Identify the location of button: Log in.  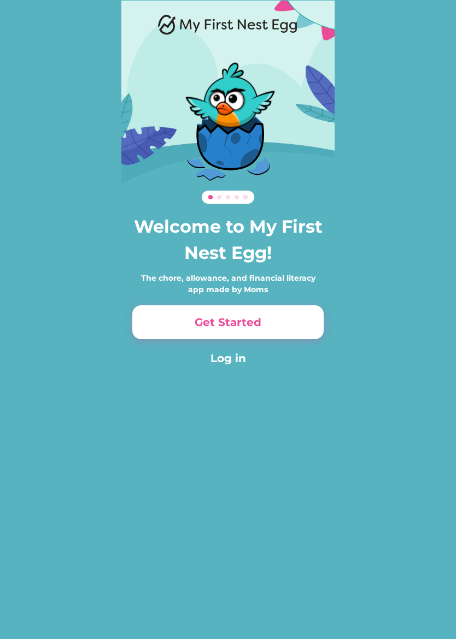
(228, 359).